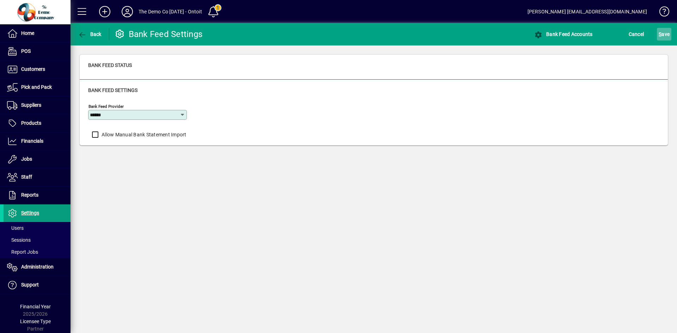 The height and width of the screenshot is (333, 677). Describe the element at coordinates (636, 34) in the screenshot. I see `span: Cancel` at that location.